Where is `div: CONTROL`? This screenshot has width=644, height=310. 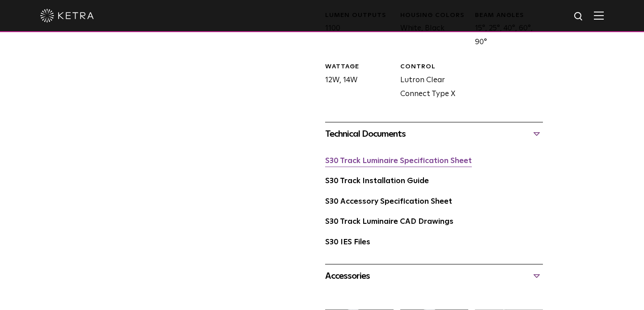
div: CONTROL is located at coordinates (434, 67).